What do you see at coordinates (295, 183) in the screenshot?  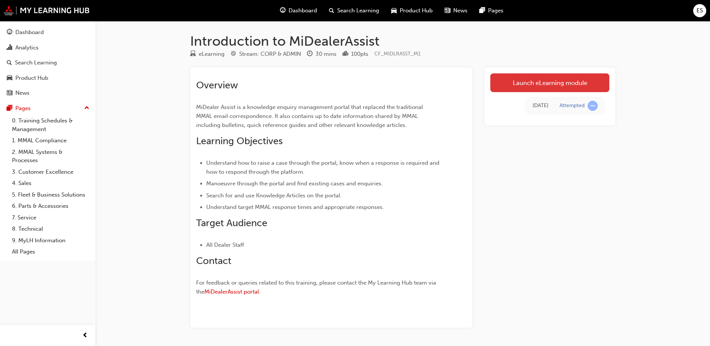 I see `span: Manoeuvre through the portal and find existing cases and enquiries.` at bounding box center [295, 183].